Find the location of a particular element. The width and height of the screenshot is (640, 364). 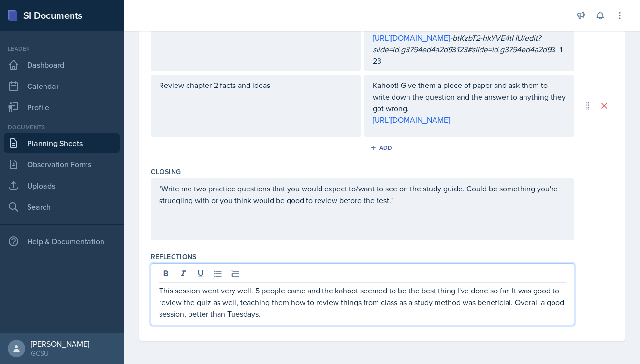

label: Reflections is located at coordinates (174, 256).